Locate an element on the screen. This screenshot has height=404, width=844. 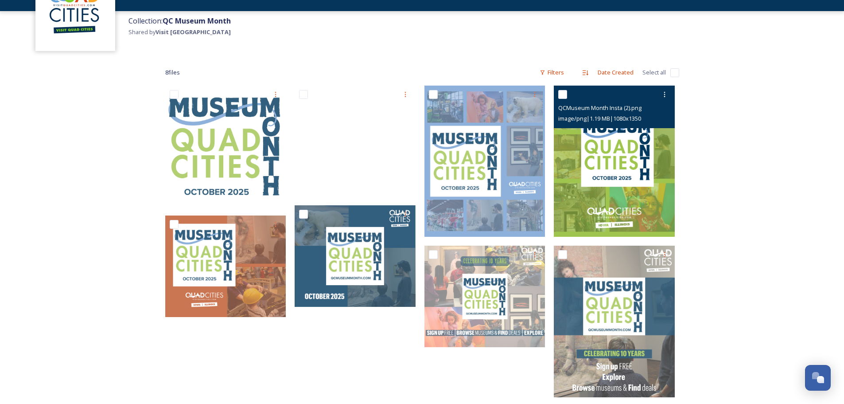
span: Select all is located at coordinates (654, 72).